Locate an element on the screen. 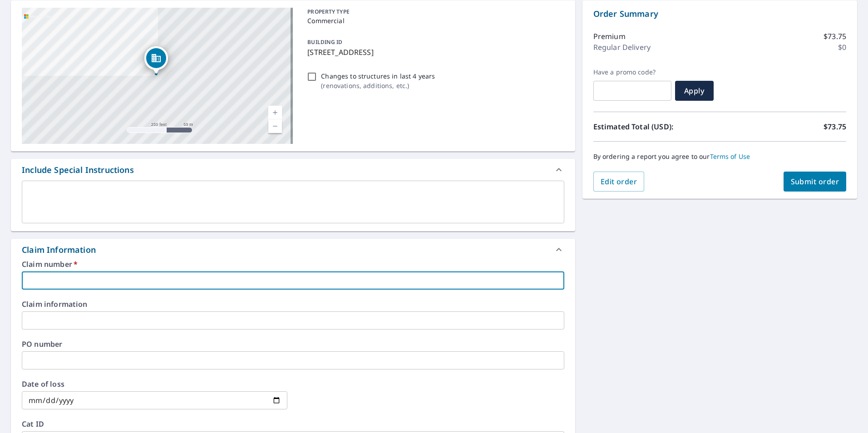 The height and width of the screenshot is (433, 868). label: PO number is located at coordinates (293, 344).